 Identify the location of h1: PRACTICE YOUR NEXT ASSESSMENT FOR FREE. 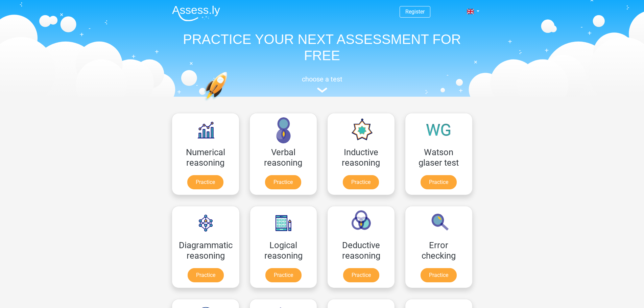
(322, 47).